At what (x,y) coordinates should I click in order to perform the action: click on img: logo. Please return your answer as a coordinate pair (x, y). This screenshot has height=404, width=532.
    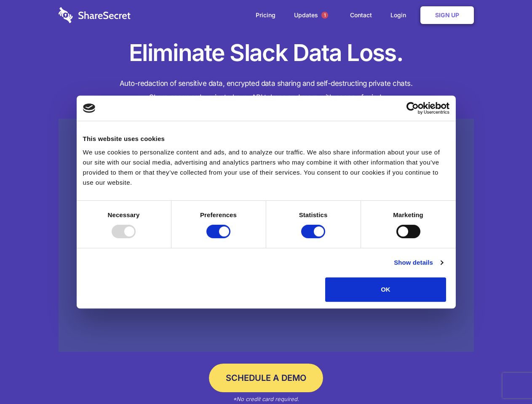
    Looking at the image, I should click on (90, 108).